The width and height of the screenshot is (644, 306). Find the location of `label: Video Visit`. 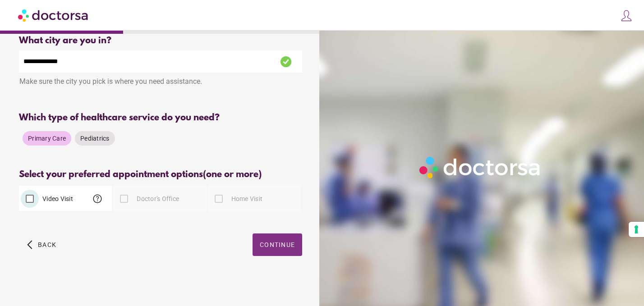

label: Video Visit is located at coordinates (57, 199).